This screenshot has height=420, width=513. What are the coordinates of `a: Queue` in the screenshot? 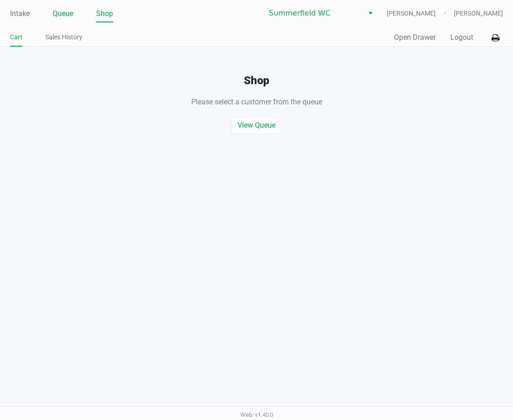 It's located at (63, 14).